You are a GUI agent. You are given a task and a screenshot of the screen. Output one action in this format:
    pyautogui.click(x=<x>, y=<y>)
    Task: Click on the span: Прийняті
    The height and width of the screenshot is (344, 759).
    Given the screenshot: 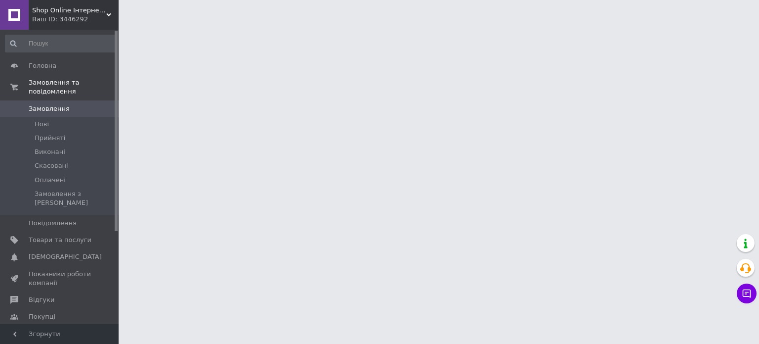 What is the action you would take?
    pyautogui.click(x=50, y=138)
    